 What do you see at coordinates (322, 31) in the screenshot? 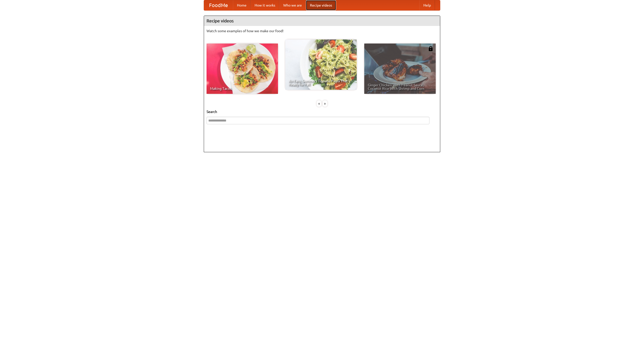
I see `p: Watch some examples of how we make our food!` at bounding box center [322, 31].